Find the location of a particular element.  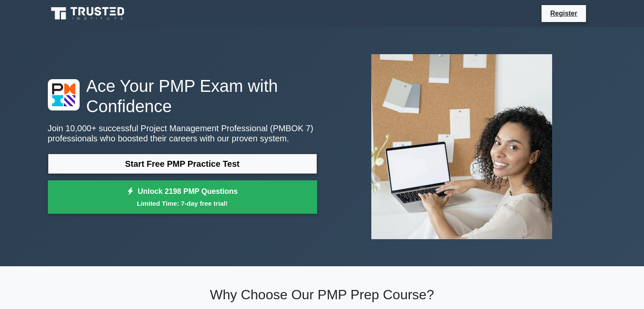

a: Start Free PMP Practice Test is located at coordinates (182, 164).